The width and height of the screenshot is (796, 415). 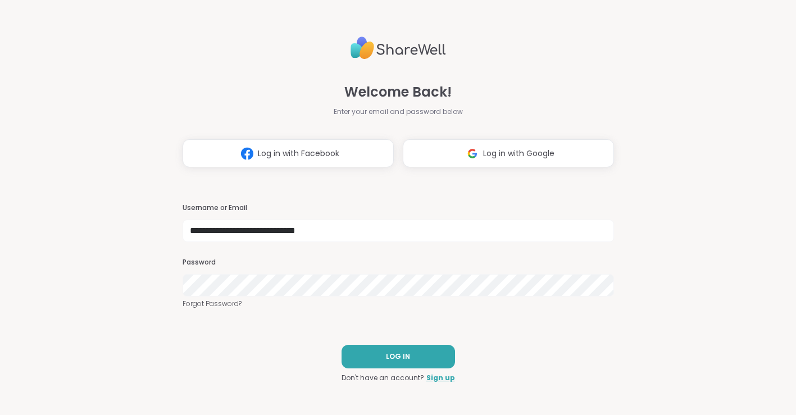 What do you see at coordinates (398, 92) in the screenshot?
I see `span: Welcome Back!` at bounding box center [398, 92].